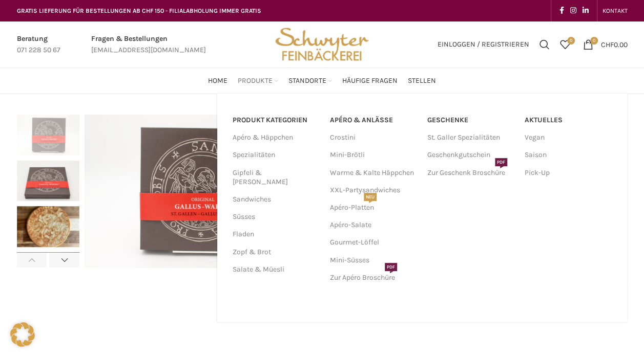  I want to click on div: Secondary navigation, so click(615, 11).